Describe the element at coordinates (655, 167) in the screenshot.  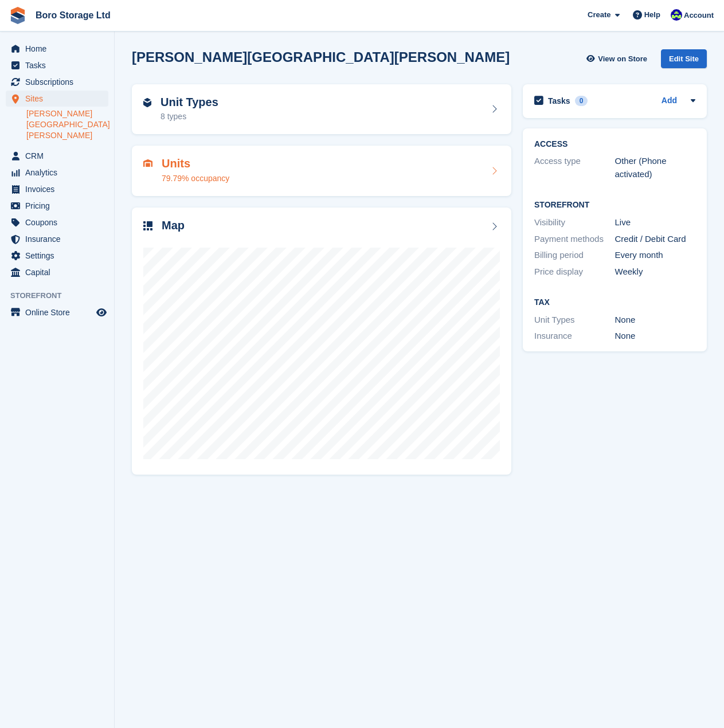
I see `div: Other (Phone activated)` at that location.